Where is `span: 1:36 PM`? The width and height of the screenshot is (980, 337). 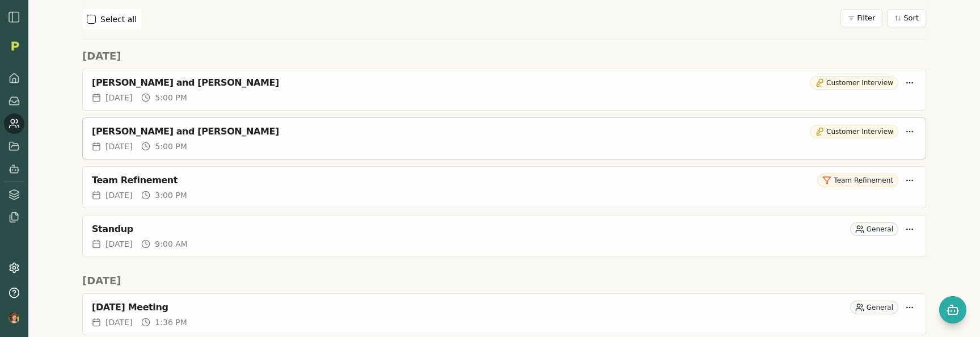
span: 1:36 PM is located at coordinates (171, 323).